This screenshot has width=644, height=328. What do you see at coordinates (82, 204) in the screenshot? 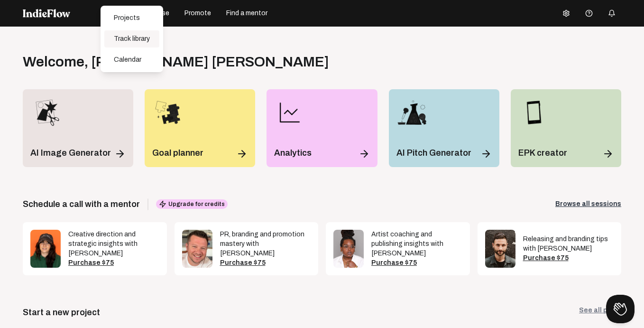
I see `span: Schedule a call with a mentor` at bounding box center [82, 204].